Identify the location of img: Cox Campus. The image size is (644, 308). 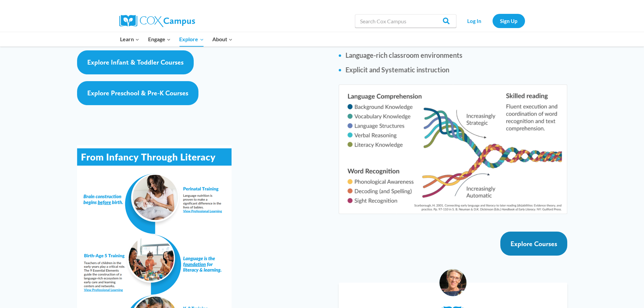
(157, 21).